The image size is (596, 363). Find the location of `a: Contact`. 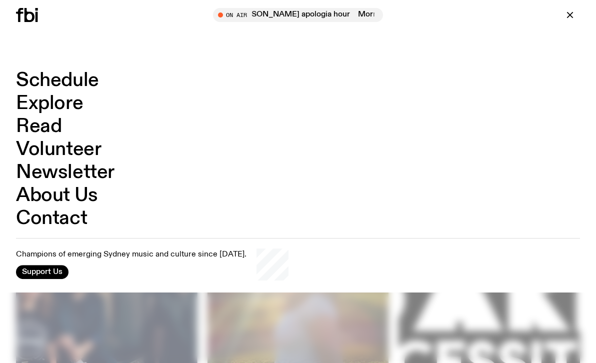

a: Contact is located at coordinates (52, 219).